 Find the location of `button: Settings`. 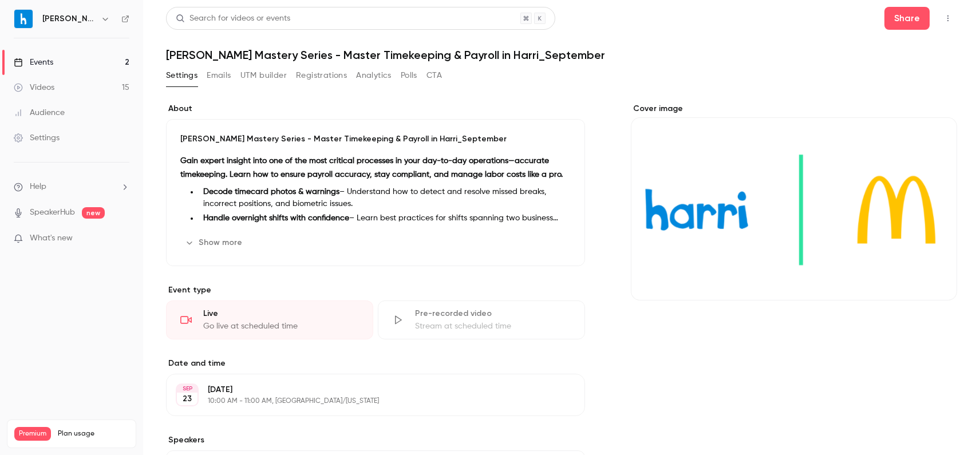

button: Settings is located at coordinates (181, 76).